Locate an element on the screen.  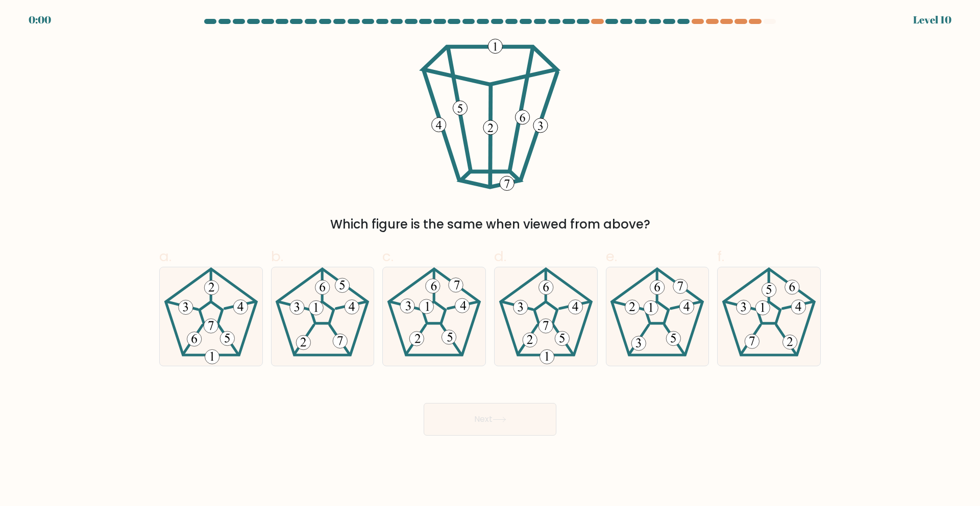
button: Next is located at coordinates (490, 420).